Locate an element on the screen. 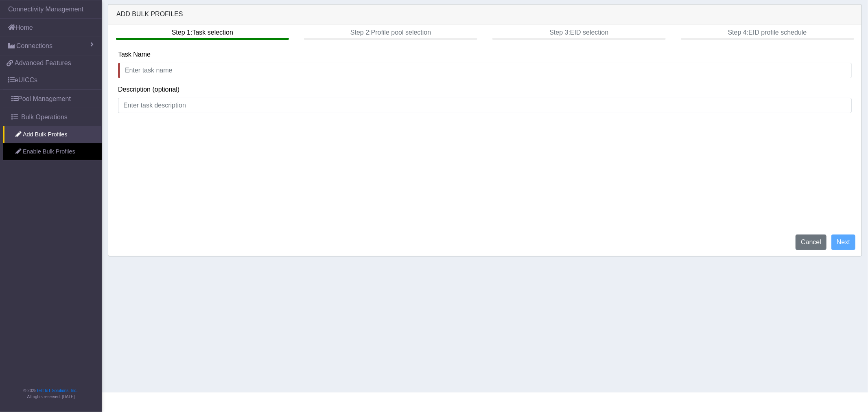  a: Pool Management is located at coordinates (53, 99).